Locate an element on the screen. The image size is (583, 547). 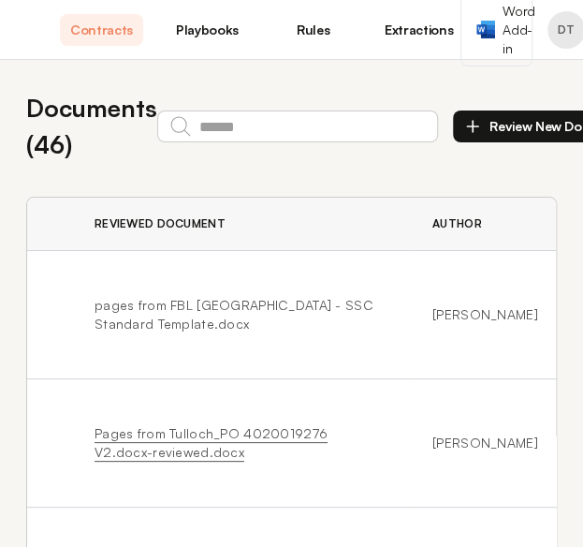
a: Extractions is located at coordinates (418, 30).